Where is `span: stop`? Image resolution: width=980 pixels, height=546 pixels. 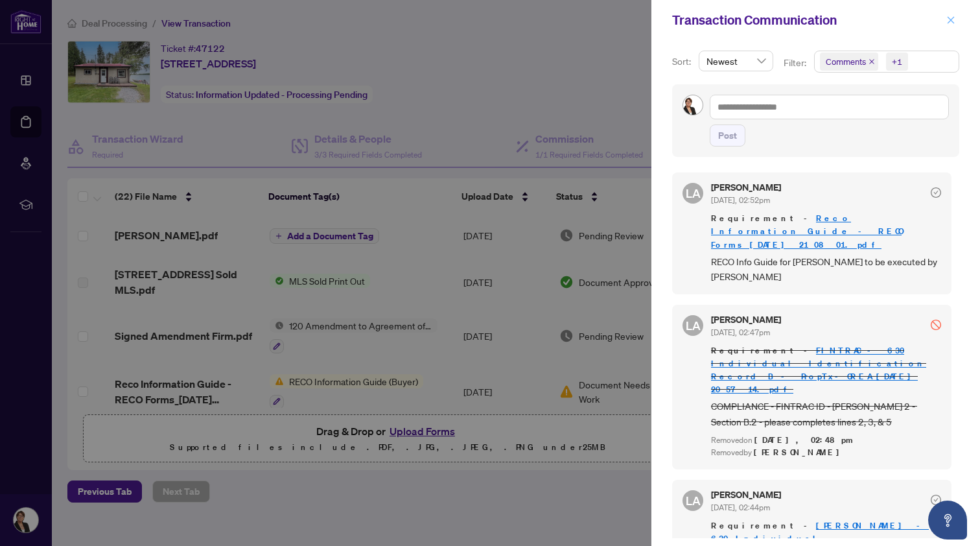
span: stop is located at coordinates (936, 325).